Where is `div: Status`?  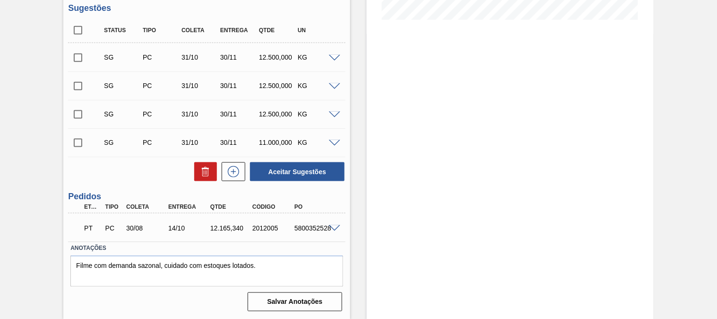
div: Status is located at coordinates (122, 30).